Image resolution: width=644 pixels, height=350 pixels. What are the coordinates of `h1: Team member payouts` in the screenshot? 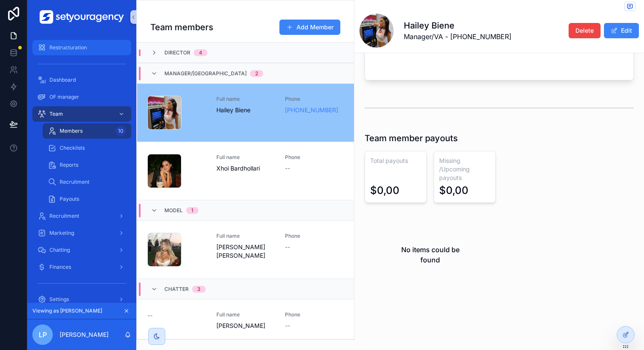 It's located at (411, 138).